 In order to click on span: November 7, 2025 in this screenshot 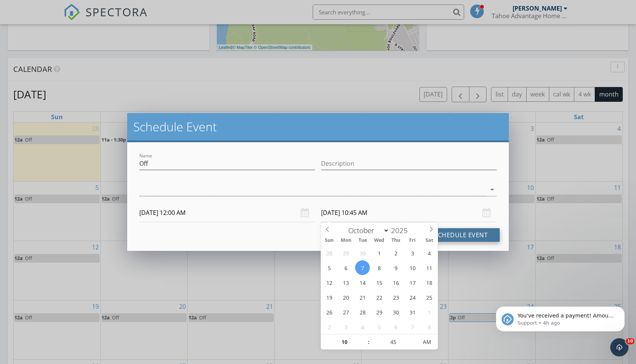, I will do `click(412, 327)`.